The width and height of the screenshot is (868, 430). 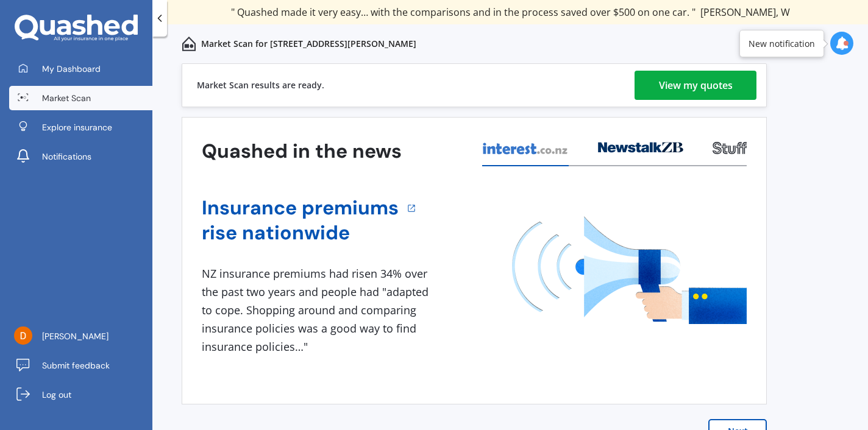 What do you see at coordinates (81, 127) in the screenshot?
I see `a: Explore insurance` at bounding box center [81, 127].